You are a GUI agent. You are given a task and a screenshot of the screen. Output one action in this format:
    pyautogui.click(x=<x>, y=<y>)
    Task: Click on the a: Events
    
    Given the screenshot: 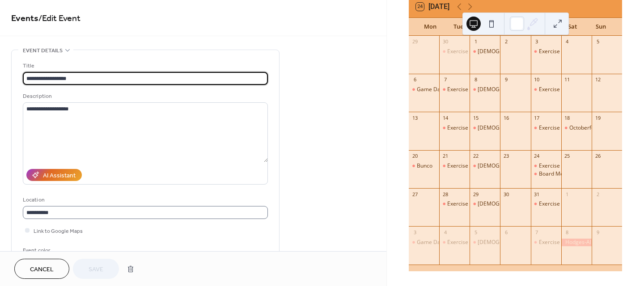 What is the action you would take?
    pyautogui.click(x=25, y=18)
    